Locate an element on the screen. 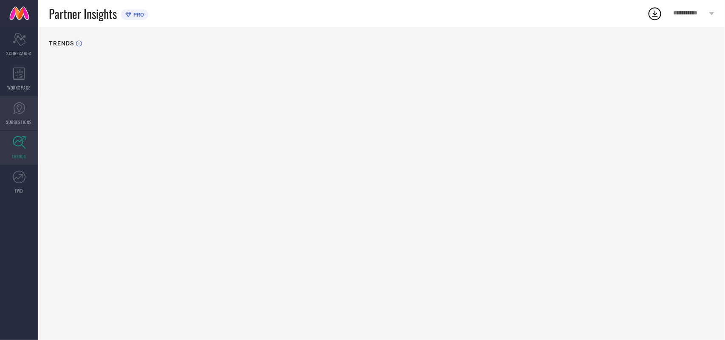 Image resolution: width=725 pixels, height=340 pixels. span: TRENDS is located at coordinates (19, 156).